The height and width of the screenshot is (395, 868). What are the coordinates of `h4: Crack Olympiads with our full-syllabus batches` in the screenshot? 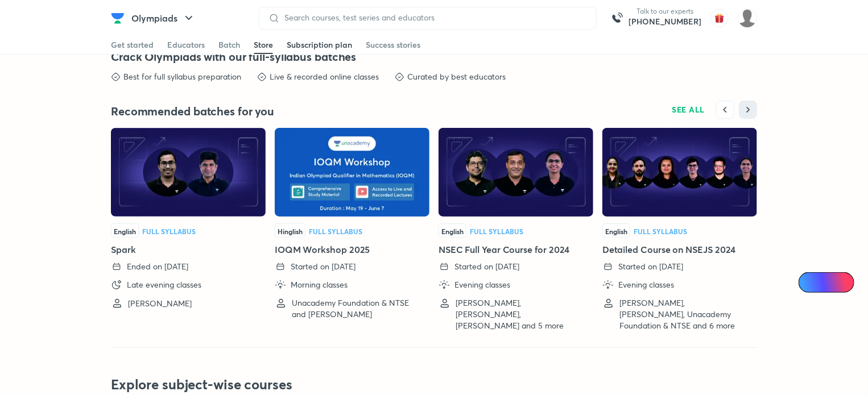 It's located at (434, 56).